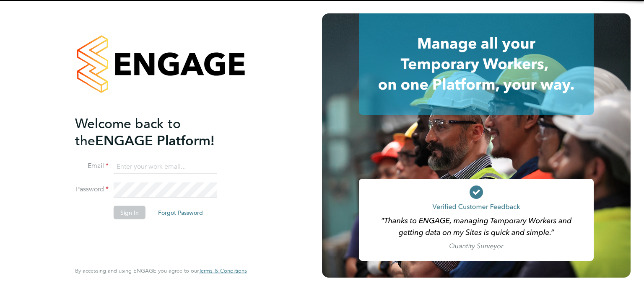  I want to click on label: Email, so click(92, 166).